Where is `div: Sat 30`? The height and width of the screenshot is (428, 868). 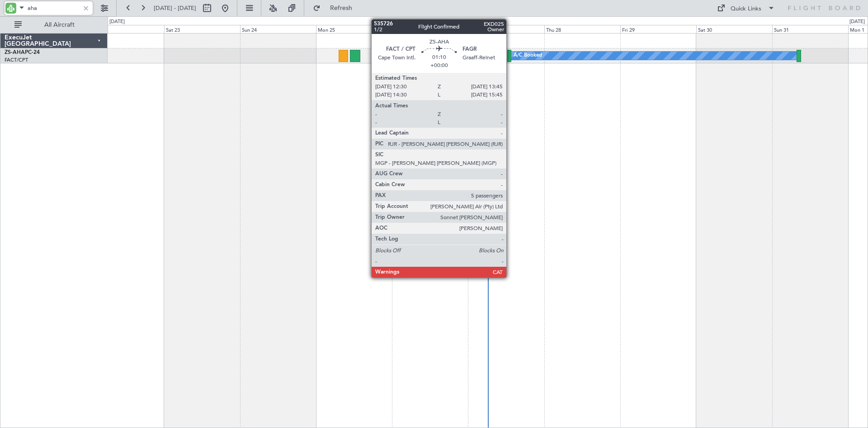
div: Sat 30 is located at coordinates (734, 29).